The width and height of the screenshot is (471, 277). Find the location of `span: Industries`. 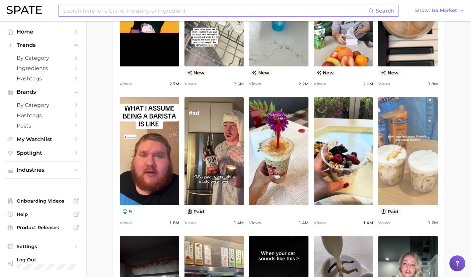

span: Industries is located at coordinates (43, 170).